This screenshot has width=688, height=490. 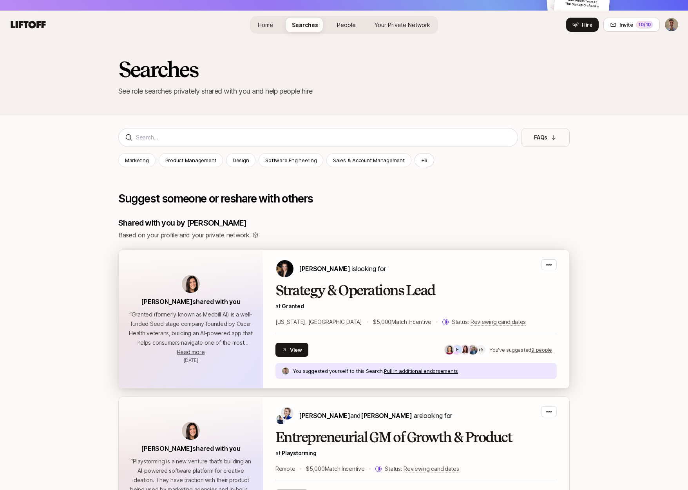 I want to click on p: Sales & Account Management, so click(x=368, y=160).